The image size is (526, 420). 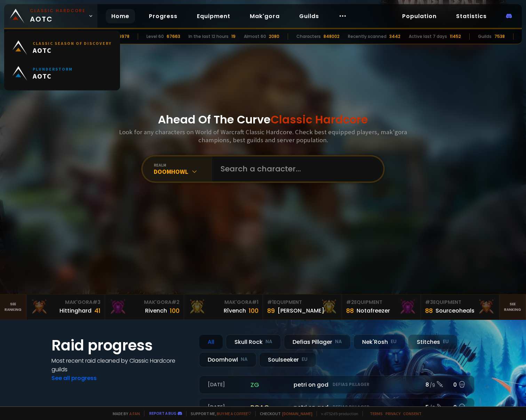 I want to click on div: 7538, so click(x=500, y=37).